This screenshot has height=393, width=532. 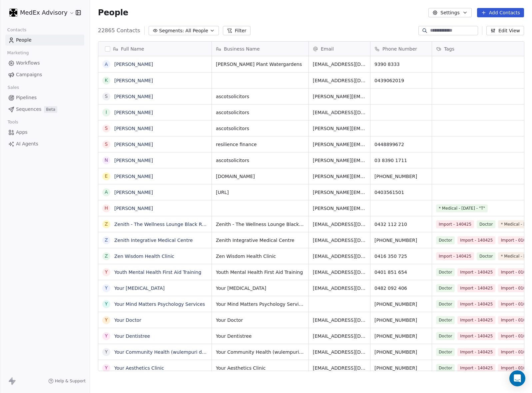 What do you see at coordinates (45, 97) in the screenshot?
I see `a: Pipelines` at bounding box center [45, 97].